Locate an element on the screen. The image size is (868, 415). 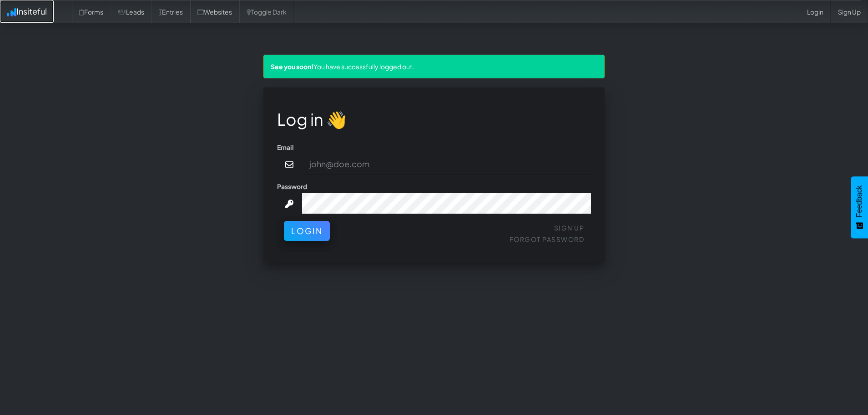
img: icon.png is located at coordinates (11, 13).